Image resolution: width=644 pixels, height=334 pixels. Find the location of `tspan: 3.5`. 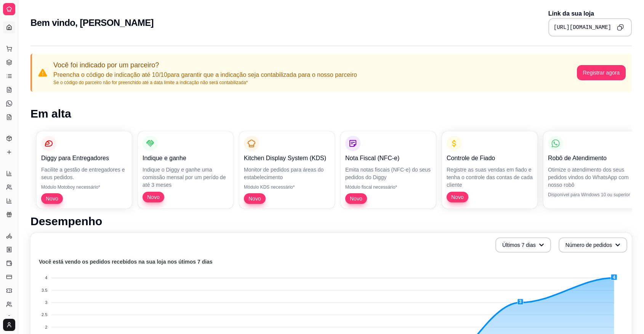

tspan: 3.5 is located at coordinates (44, 290).